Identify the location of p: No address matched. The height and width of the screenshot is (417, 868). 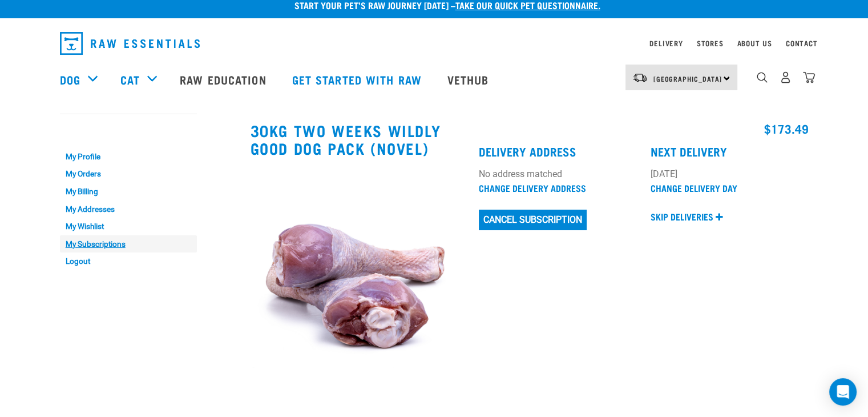
(558, 175).